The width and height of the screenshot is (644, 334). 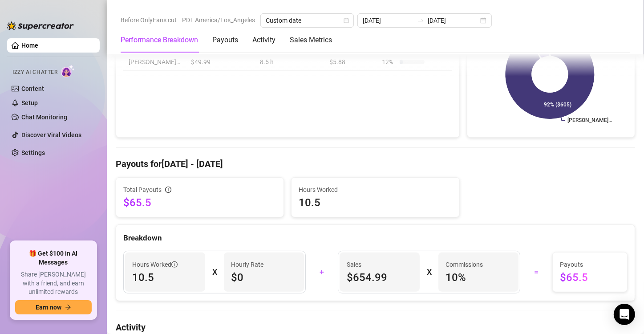 I want to click on a: Chat Monitoring, so click(x=44, y=117).